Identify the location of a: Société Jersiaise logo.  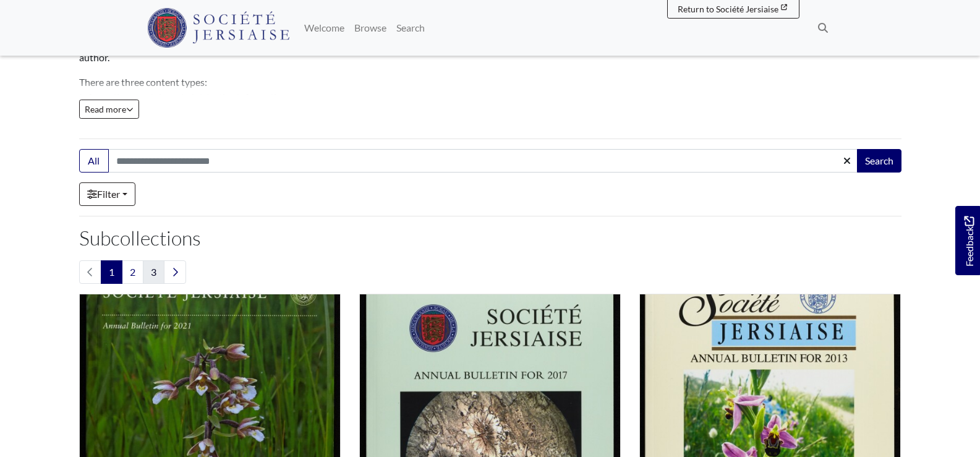
(218, 28).